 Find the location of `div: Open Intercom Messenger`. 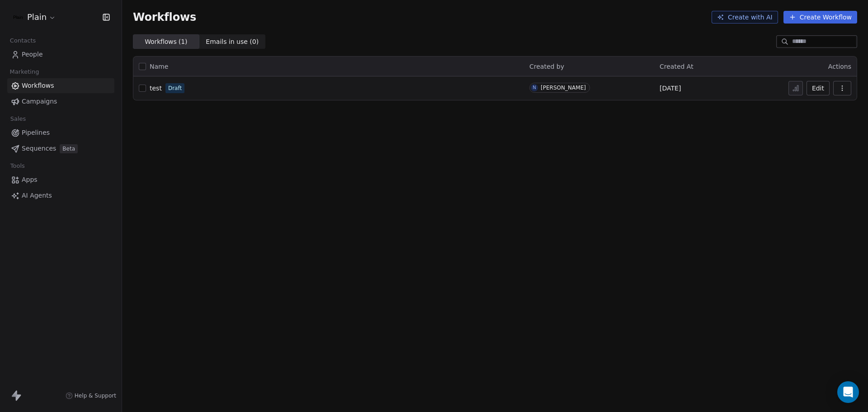

div: Open Intercom Messenger is located at coordinates (848, 392).